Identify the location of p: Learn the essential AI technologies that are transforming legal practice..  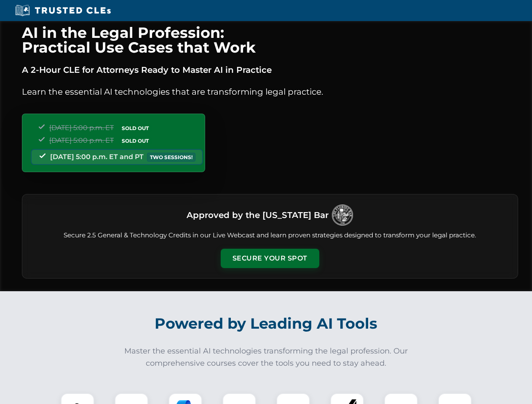
(270, 92).